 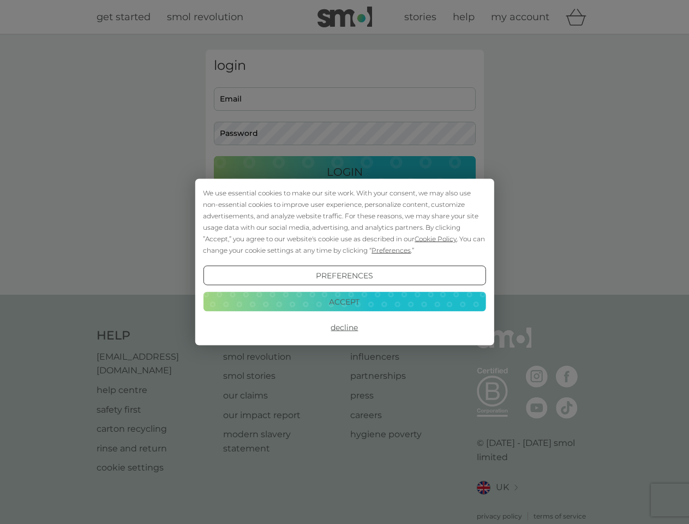 I want to click on button: Preferences, so click(x=344, y=276).